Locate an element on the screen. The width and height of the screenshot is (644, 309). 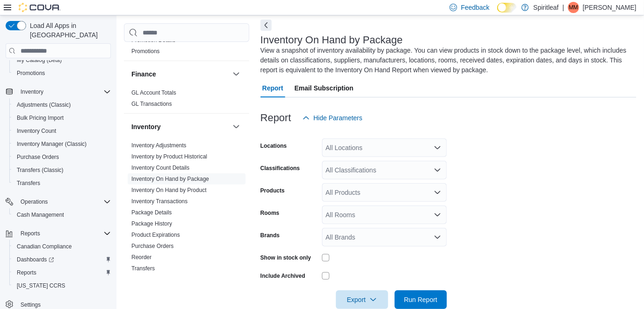
span: Dark Mode is located at coordinates (497, 12).